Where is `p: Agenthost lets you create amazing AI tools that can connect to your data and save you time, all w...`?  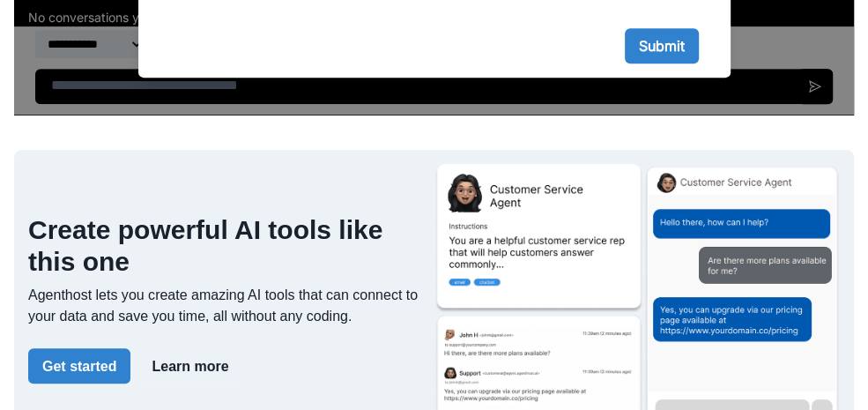
p: Agenthost lets you create amazing AI tools that can connect to your data and save you time, all w... is located at coordinates (224, 306).